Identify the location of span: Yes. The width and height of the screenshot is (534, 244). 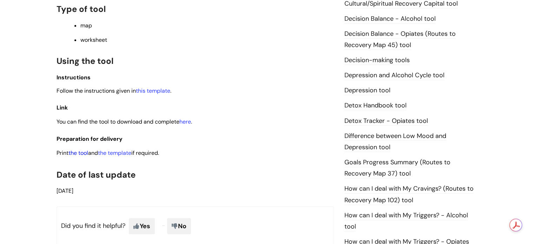
(142, 226).